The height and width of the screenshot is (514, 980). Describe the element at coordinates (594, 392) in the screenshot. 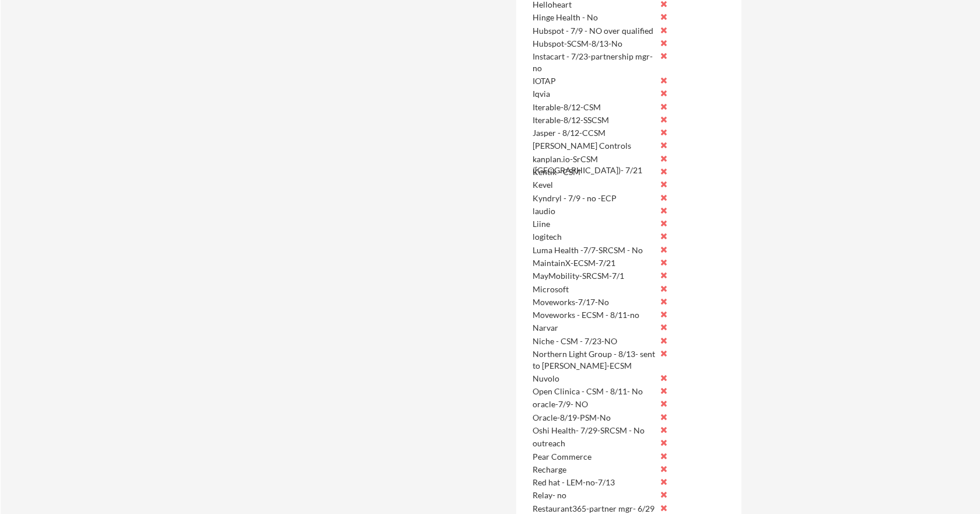

I see `div: Open Clinica - CSM - 8/11- No` at that location.